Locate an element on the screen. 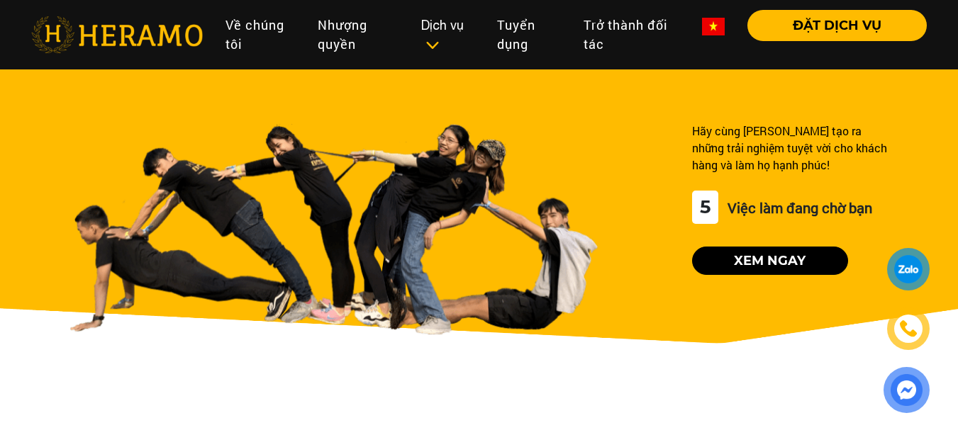  button: ĐẶT DỊCH VỤ is located at coordinates (836, 26).